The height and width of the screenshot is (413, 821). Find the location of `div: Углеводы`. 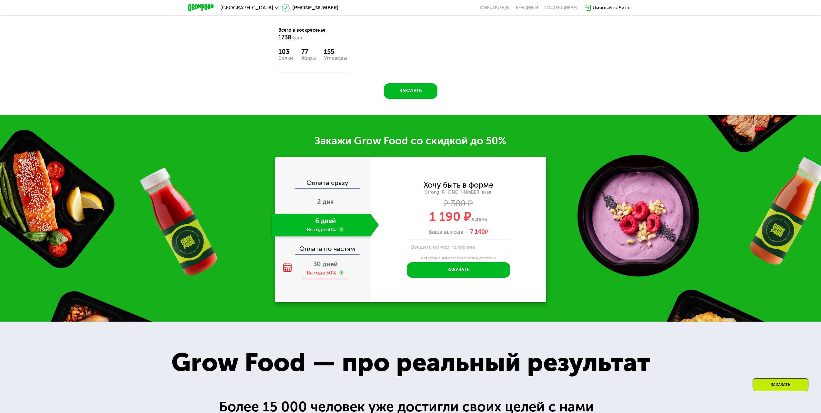

div: Углеводы is located at coordinates (335, 58).